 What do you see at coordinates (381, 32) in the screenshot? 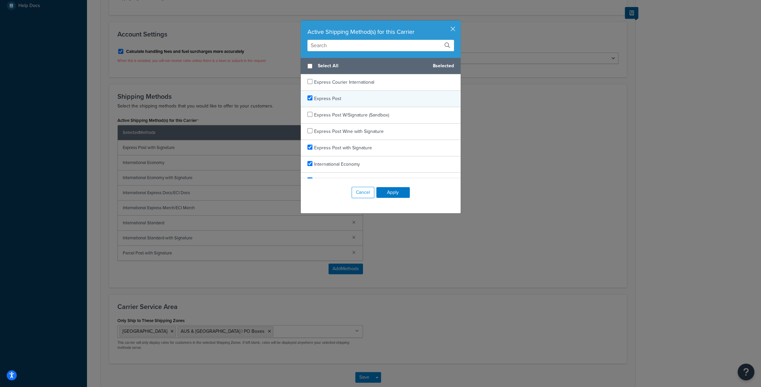
I see `div: Active Shipping Method(s) for this Carrier` at bounding box center [381, 32].